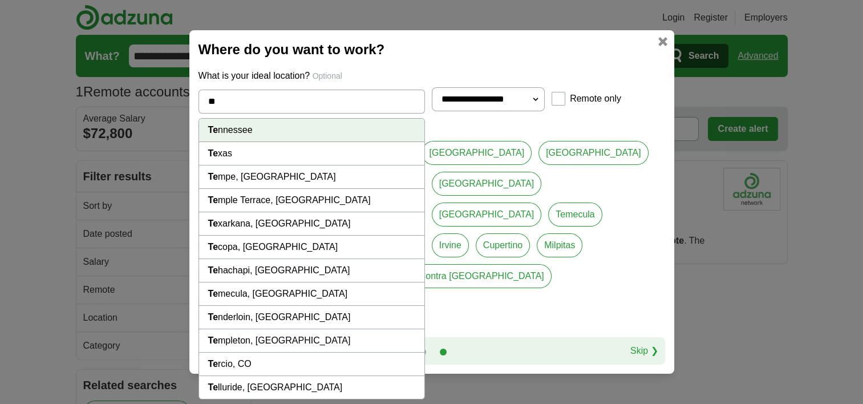 The height and width of the screenshot is (404, 863). What do you see at coordinates (575, 214) in the screenshot?
I see `a: Temecula` at bounding box center [575, 214].